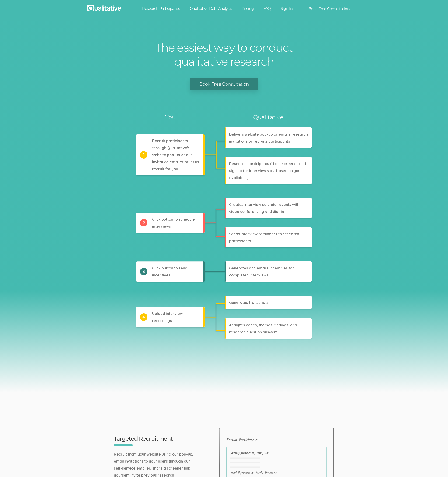 The width and height of the screenshot is (448, 477). Describe the element at coordinates (248, 8) in the screenshot. I see `a: Pricing` at that location.